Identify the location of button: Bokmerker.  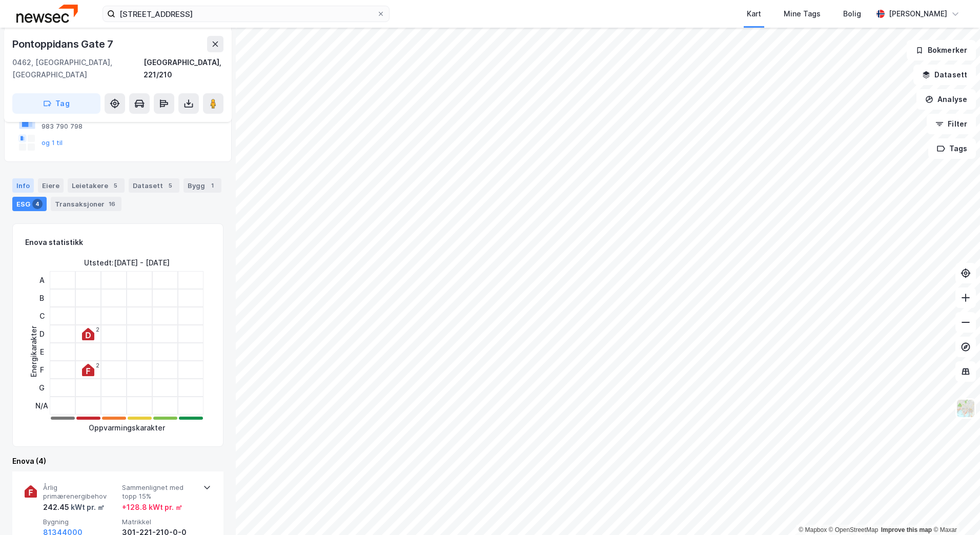
(941, 50).